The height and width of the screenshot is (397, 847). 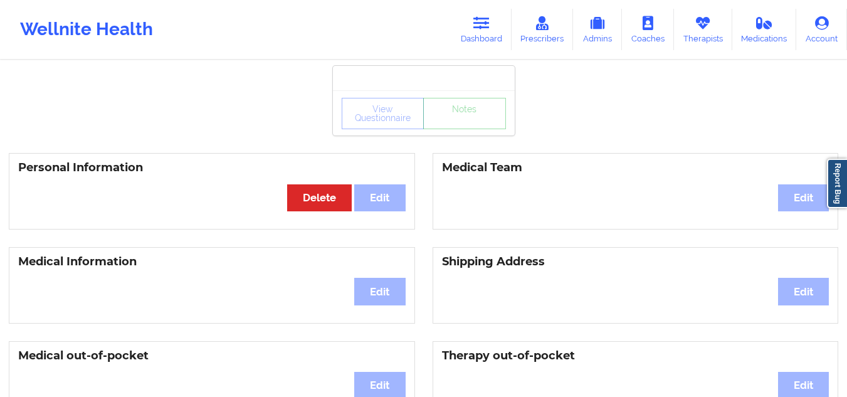 I want to click on h3: Personal Information, so click(x=212, y=167).